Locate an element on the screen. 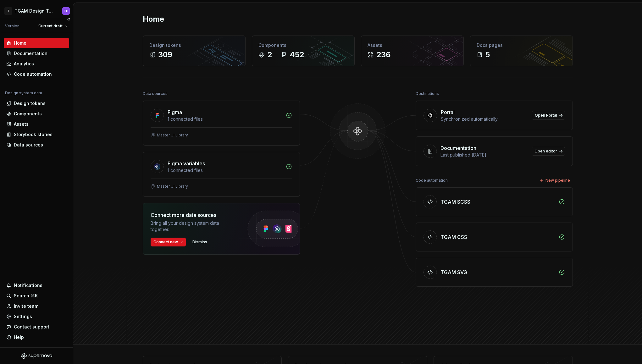  a: Code automation is located at coordinates (37, 74).